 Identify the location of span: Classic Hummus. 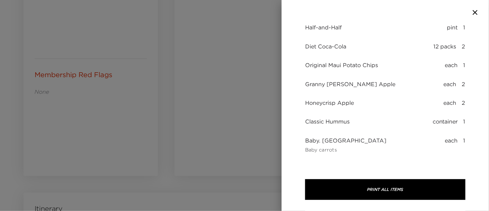
(327, 121).